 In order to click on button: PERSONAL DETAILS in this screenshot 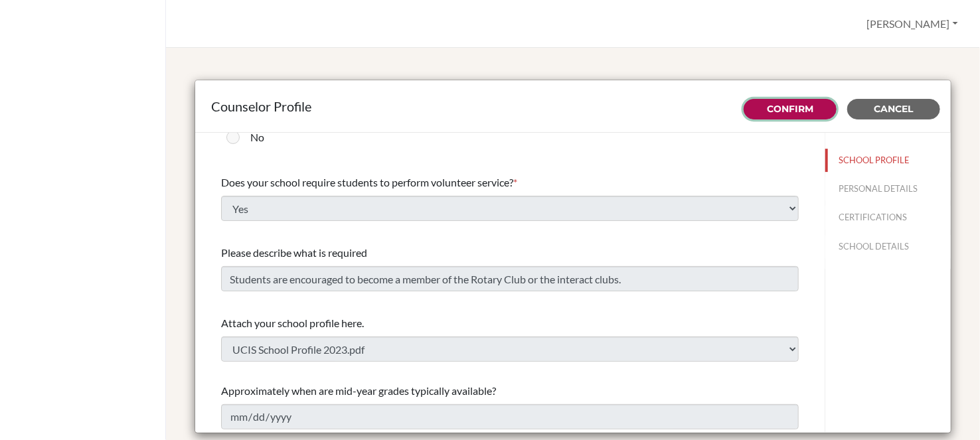, I will do `click(888, 188)`.